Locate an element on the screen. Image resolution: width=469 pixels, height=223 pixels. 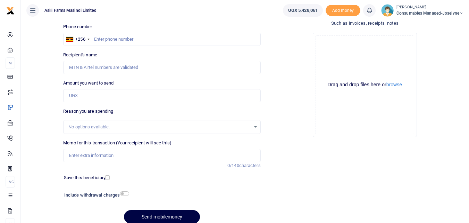
input: UGX is located at coordinates (162, 96).